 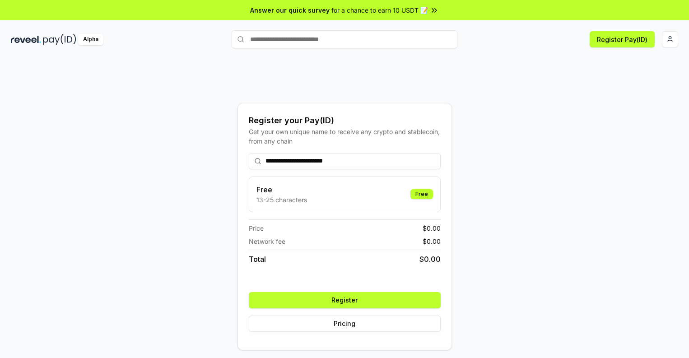 I want to click on h3: Free, so click(x=282, y=190).